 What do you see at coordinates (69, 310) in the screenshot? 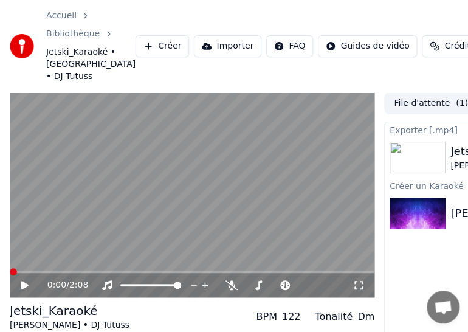
I see `div: Jetski_Karaoké` at bounding box center [69, 310].